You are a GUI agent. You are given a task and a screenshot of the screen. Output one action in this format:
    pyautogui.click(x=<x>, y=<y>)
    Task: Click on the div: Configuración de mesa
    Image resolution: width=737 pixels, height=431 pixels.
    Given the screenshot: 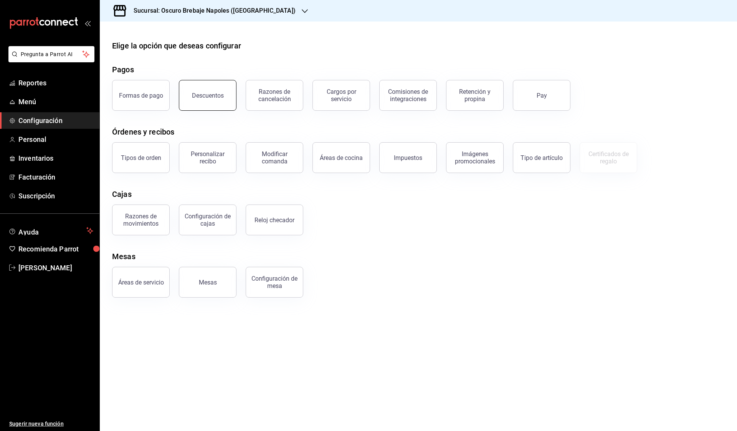 What is the action you would take?
    pyautogui.click(x=275, y=282)
    